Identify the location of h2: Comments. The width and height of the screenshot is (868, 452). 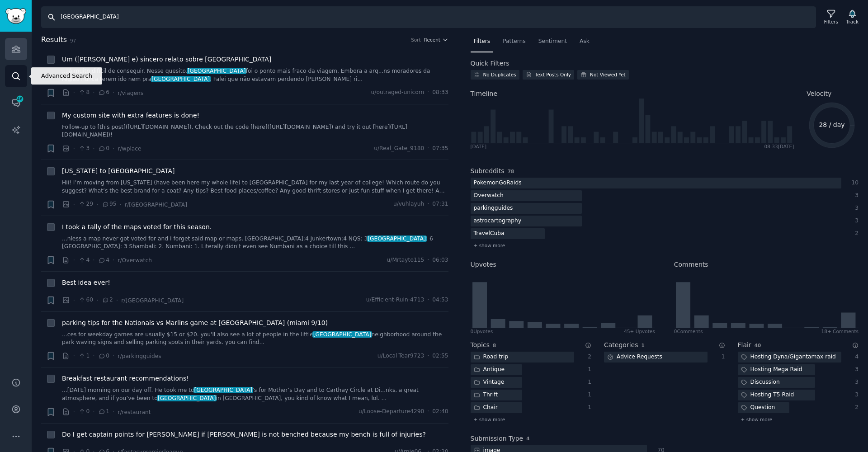
(691, 264).